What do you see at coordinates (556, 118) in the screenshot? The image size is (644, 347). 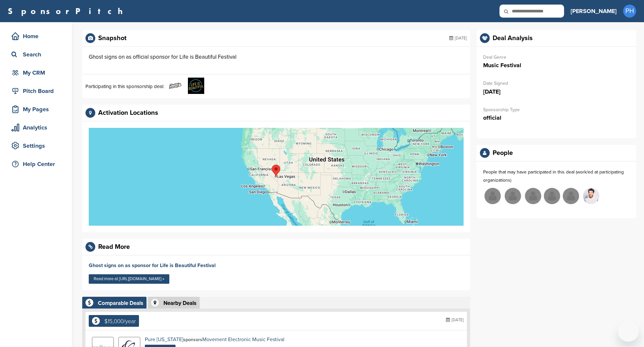 I see `p: official` at bounding box center [556, 118].